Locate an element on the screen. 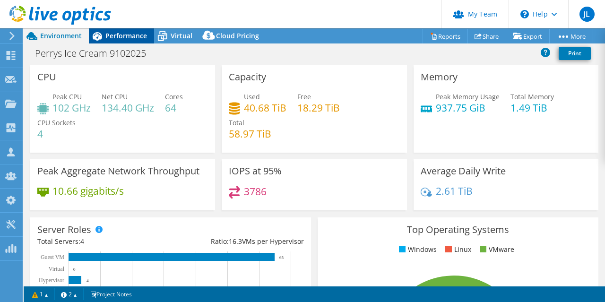  div: Ratio: VMs per Hypervisor is located at coordinates (237, 242).